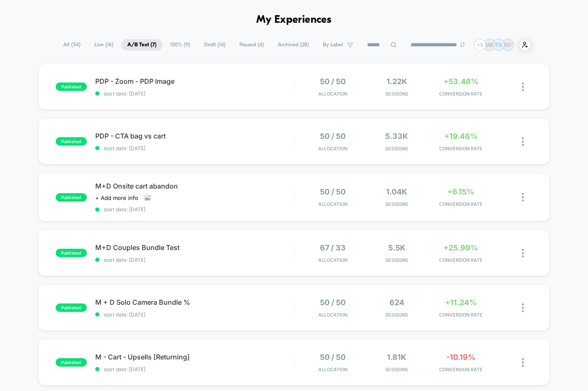  Describe the element at coordinates (507, 44) in the screenshot. I see `p: SD` at that location.